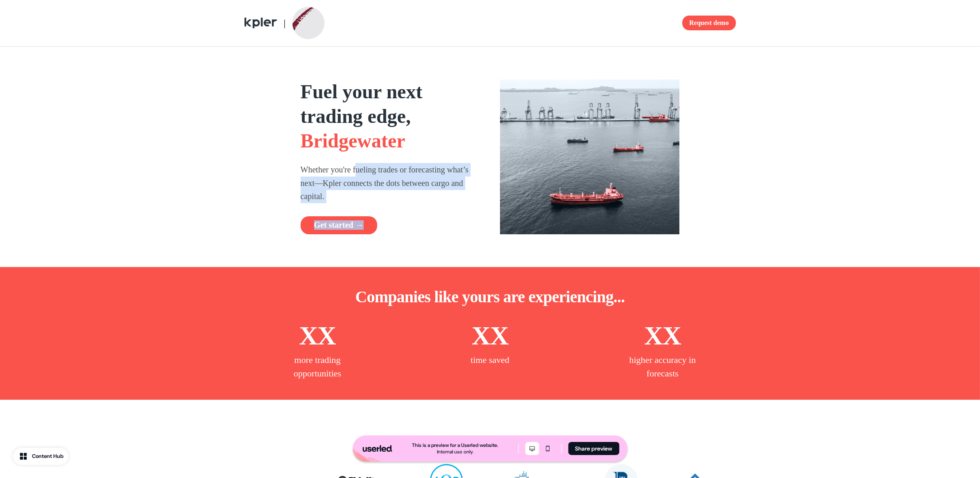 The image size is (980, 478). Describe the element at coordinates (455, 452) in the screenshot. I see `div: Internal use only.` at that location.